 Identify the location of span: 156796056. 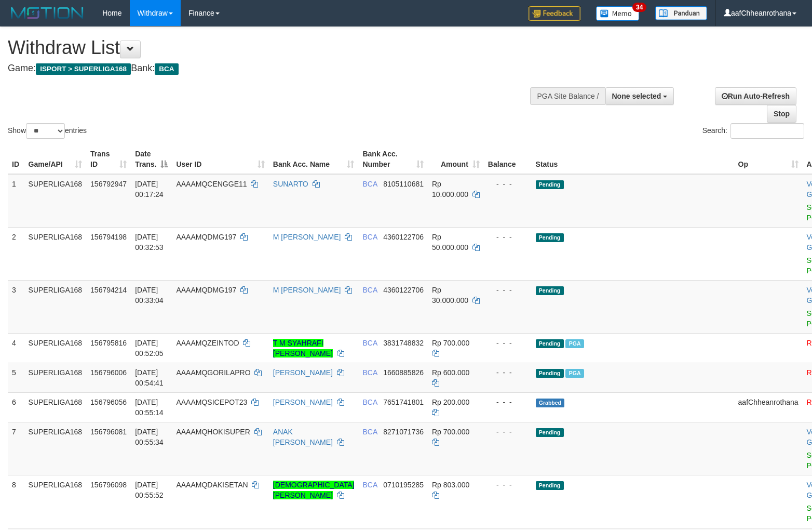
(109, 402).